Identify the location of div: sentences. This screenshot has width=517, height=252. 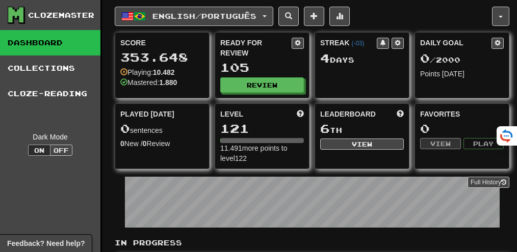
(162, 129).